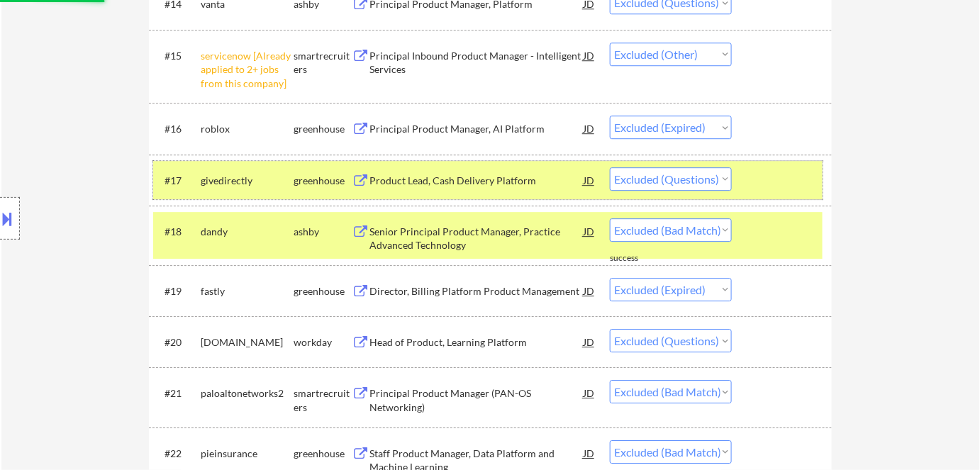  What do you see at coordinates (323, 232) in the screenshot?
I see `div: ashby` at bounding box center [323, 232].